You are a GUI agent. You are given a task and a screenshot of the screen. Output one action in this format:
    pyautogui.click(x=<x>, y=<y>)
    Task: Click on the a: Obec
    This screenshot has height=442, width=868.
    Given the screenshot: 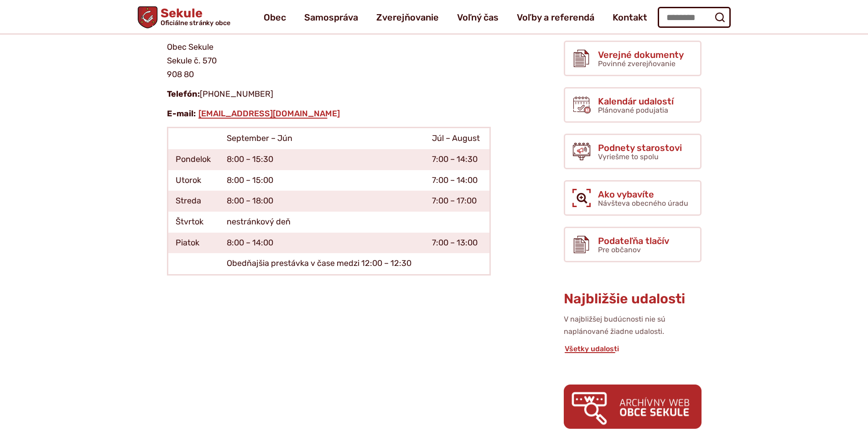 What is the action you would take?
    pyautogui.click(x=275, y=18)
    